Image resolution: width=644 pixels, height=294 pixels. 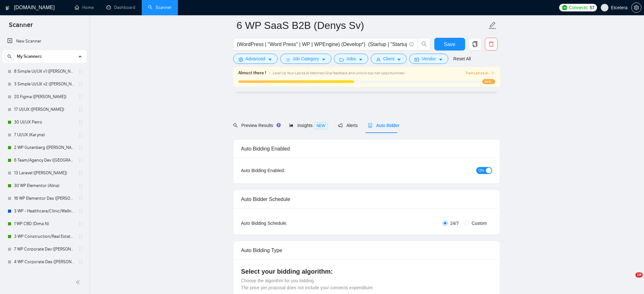 What do you see at coordinates (255, 59) in the screenshot?
I see `button: settingAdvancedcaret-down` at bounding box center [255, 59].